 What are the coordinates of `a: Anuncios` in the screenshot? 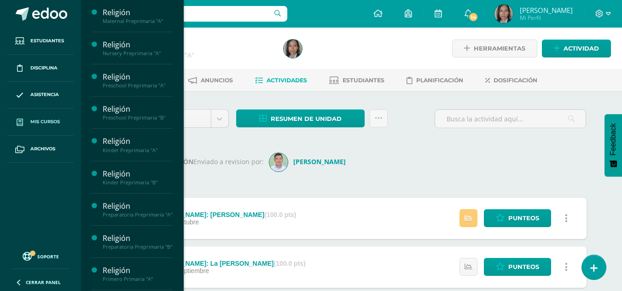 It's located at (210, 81).